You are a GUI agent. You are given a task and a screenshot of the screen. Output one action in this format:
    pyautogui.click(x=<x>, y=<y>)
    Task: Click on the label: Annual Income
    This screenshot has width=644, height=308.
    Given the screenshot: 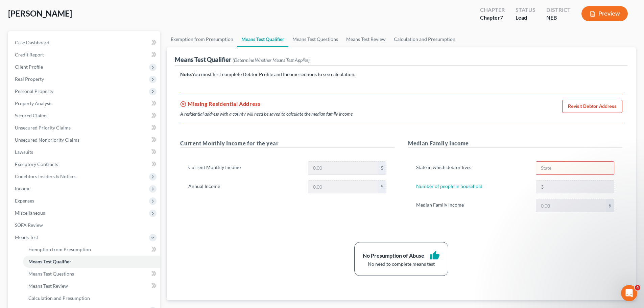 What is the action you would take?
    pyautogui.click(x=244, y=187)
    